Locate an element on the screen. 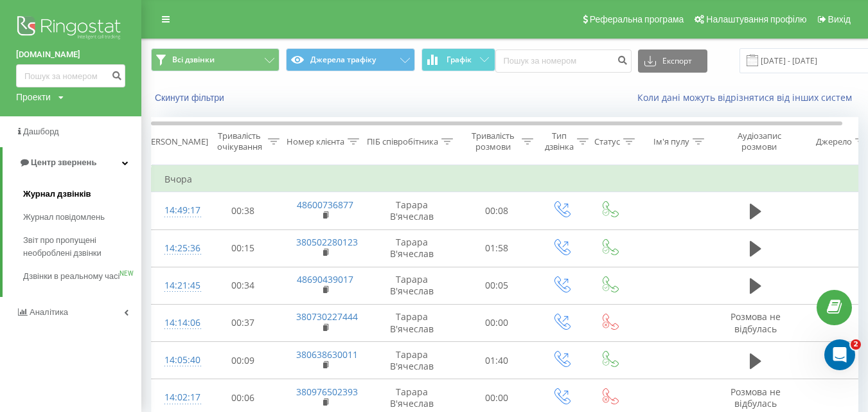 The image size is (868, 412). a: Журнал повідомлень is located at coordinates (83, 217).